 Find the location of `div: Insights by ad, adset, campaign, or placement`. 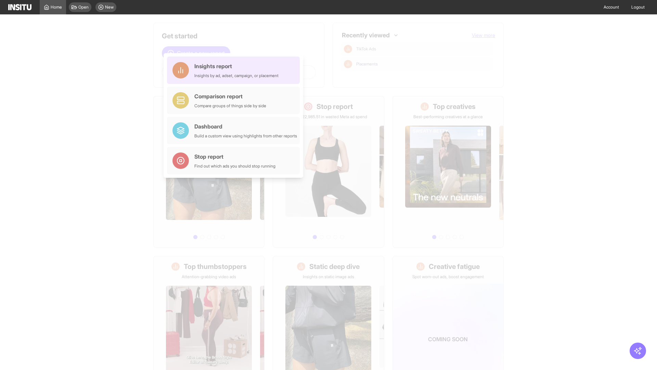

div: Insights by ad, adset, campaign, or placement is located at coordinates (237, 76).